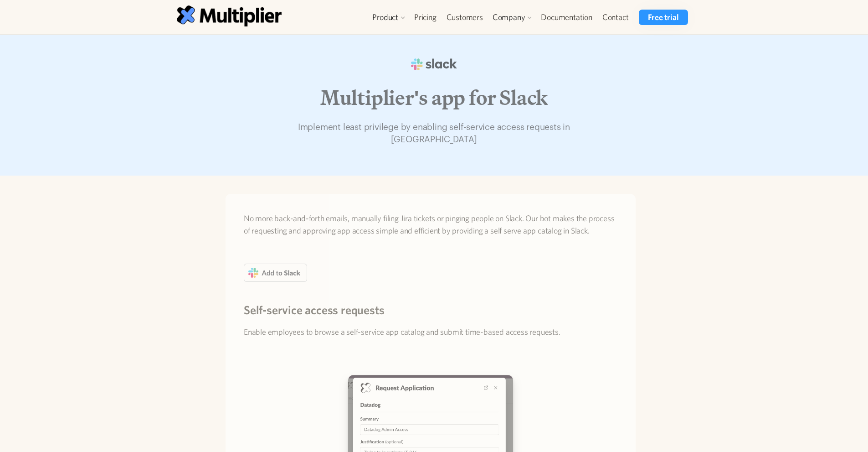 This screenshot has width=868, height=452. I want to click on h3: Self-service access requests, so click(431, 310).